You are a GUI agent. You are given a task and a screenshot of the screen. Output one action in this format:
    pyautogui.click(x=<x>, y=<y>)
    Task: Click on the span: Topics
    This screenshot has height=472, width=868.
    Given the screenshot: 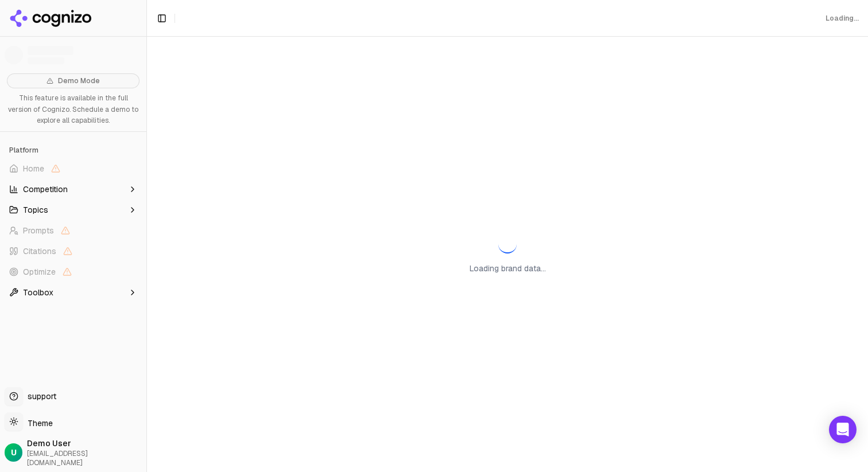 What is the action you would take?
    pyautogui.click(x=36, y=210)
    